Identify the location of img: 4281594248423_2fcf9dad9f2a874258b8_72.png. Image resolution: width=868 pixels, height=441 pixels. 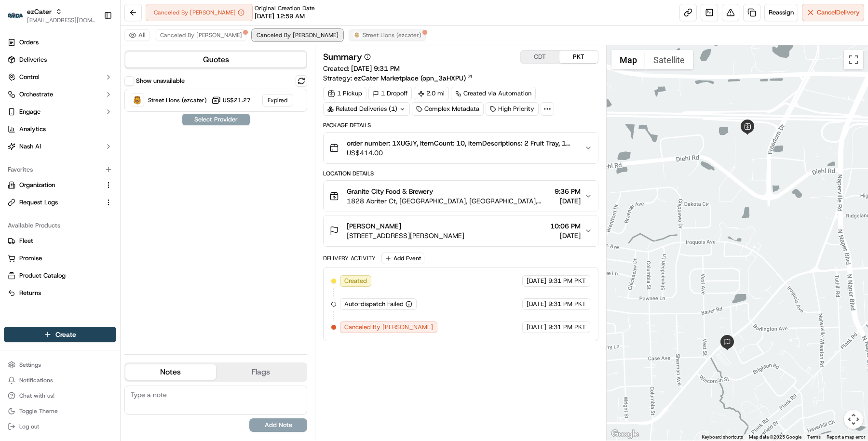
(29, 100).